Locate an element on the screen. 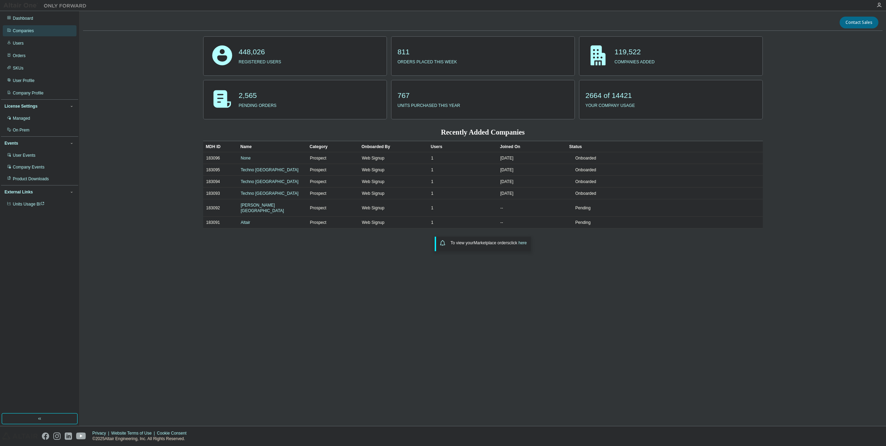 The width and height of the screenshot is (886, 446). div: External Links is located at coordinates (19, 192).